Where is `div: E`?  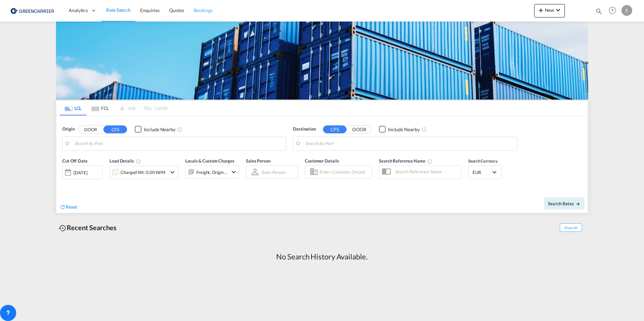
div: E is located at coordinates (627, 11).